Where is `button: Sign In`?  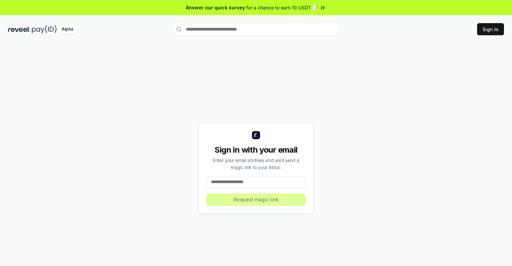
button: Sign In is located at coordinates (490, 29).